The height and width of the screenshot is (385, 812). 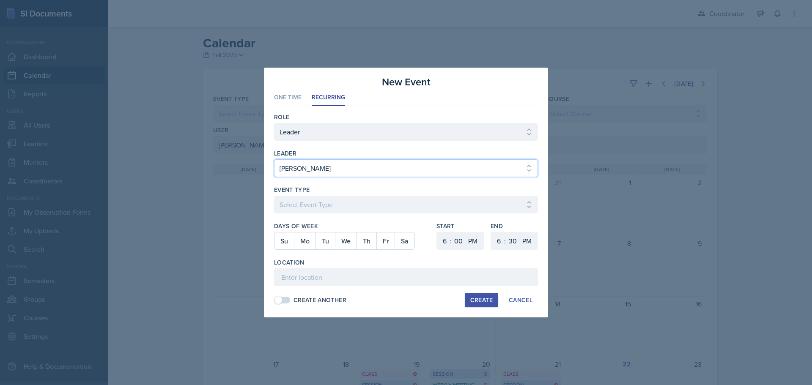 What do you see at coordinates (320, 300) in the screenshot?
I see `div: Create Another` at bounding box center [320, 300].